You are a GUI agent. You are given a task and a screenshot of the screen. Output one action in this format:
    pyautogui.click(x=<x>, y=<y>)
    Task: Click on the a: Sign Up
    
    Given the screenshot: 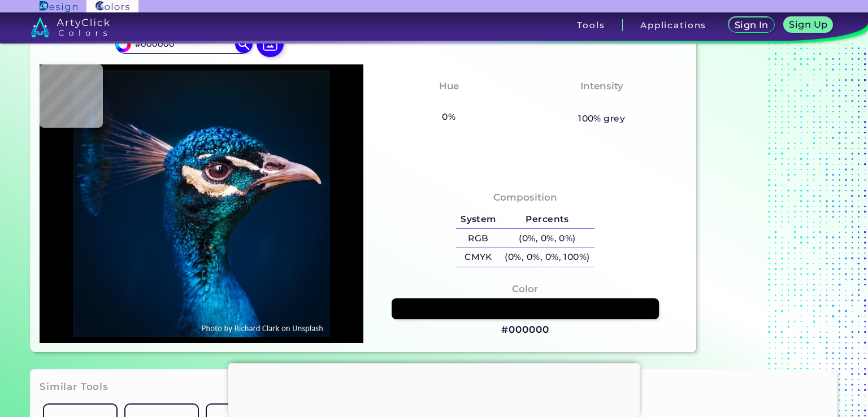 What is the action you would take?
    pyautogui.click(x=808, y=25)
    